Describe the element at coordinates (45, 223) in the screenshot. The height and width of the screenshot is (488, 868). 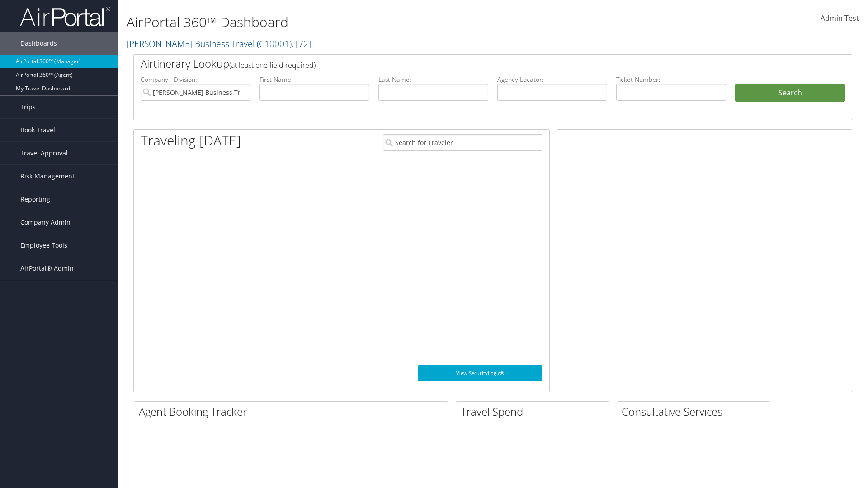
I see `span: Company Admin` at that location.